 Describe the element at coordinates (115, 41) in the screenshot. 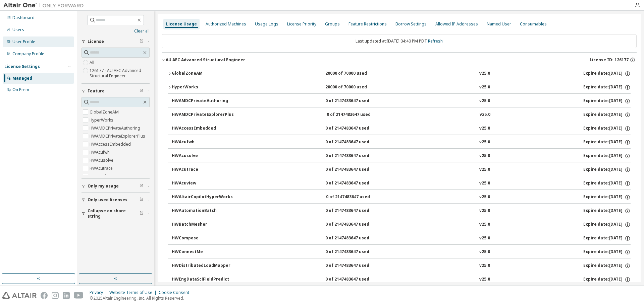

I see `button: License` at that location.